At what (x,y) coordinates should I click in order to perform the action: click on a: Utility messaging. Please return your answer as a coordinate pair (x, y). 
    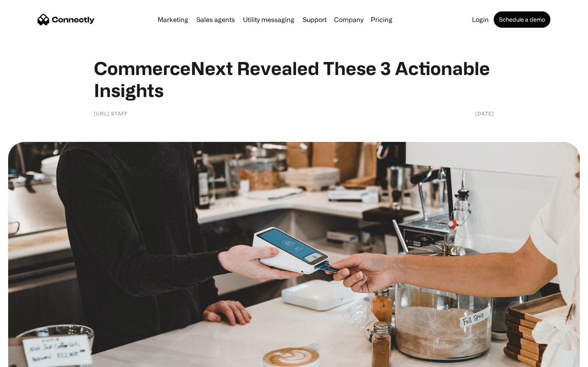
    Looking at the image, I should click on (269, 20).